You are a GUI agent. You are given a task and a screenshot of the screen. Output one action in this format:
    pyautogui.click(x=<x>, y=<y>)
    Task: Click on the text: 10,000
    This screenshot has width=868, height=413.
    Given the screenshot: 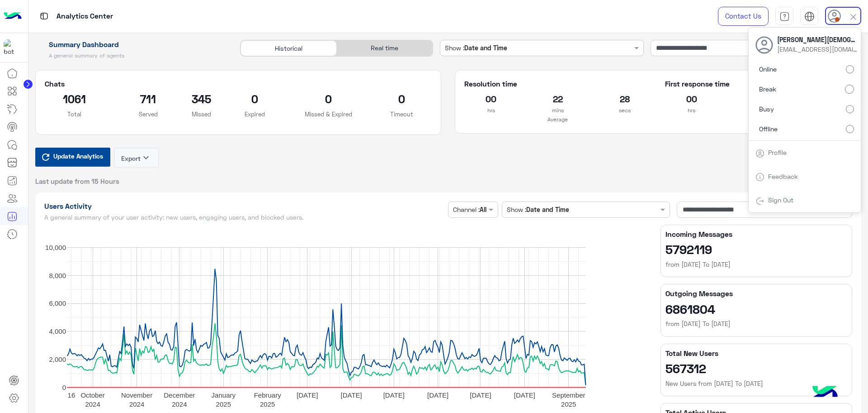 What is the action you would take?
    pyautogui.click(x=55, y=247)
    